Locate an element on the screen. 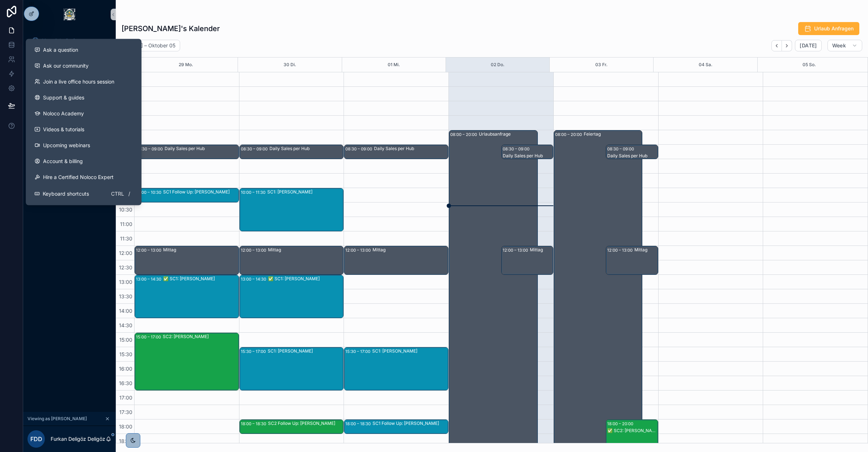  button: 01 Mi. is located at coordinates (394, 65).